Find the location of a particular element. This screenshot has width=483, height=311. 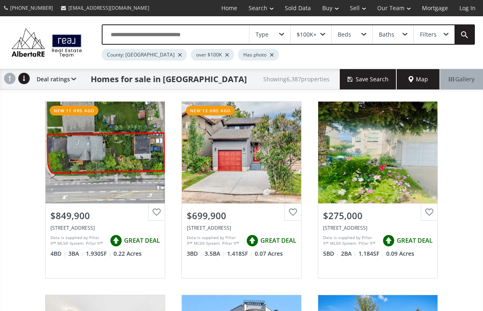

span: 3.5 BA is located at coordinates (215, 254).